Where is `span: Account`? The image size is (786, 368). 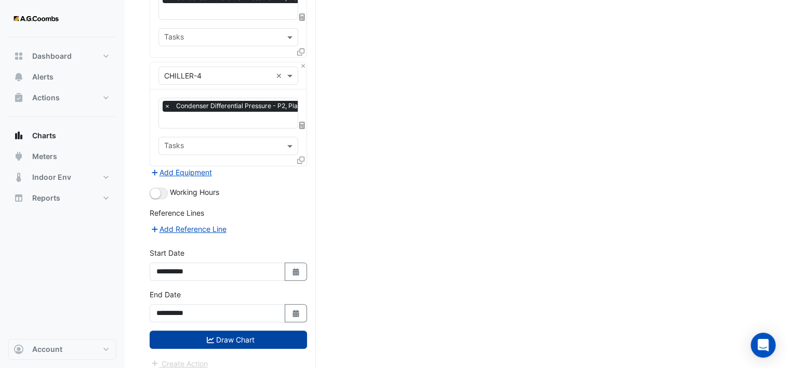
span: Account is located at coordinates (47, 349).